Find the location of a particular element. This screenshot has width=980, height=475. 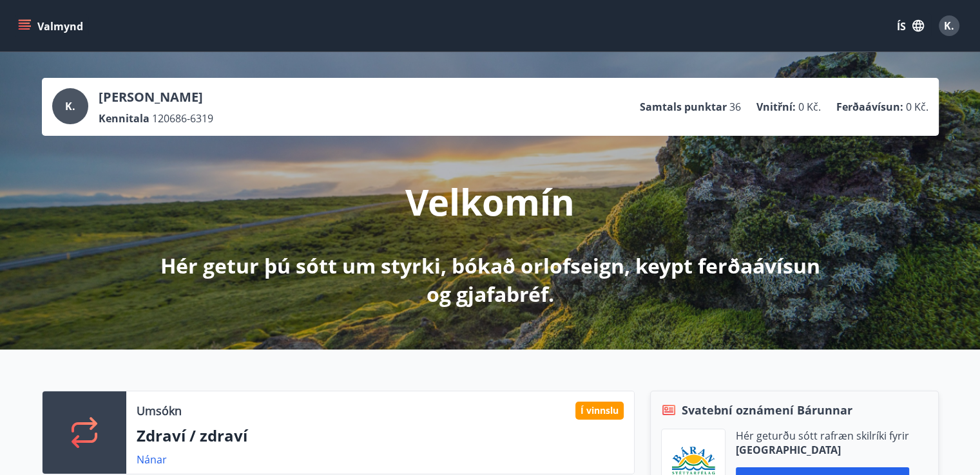

font: Umsókn is located at coordinates (159, 411).